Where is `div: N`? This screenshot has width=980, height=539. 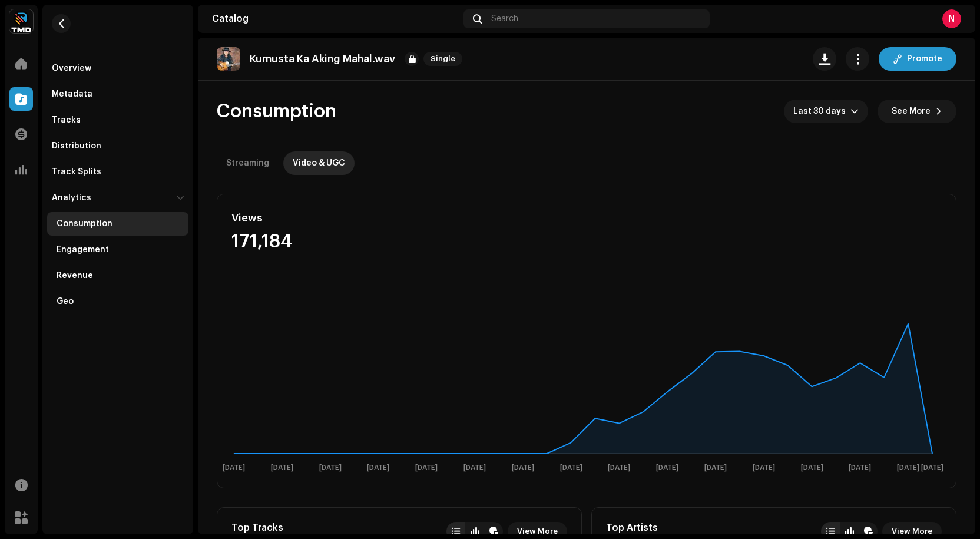 div: N is located at coordinates (952, 19).